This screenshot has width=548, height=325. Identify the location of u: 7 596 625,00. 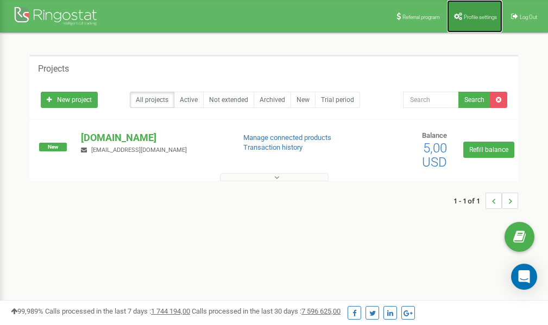
(321, 311).